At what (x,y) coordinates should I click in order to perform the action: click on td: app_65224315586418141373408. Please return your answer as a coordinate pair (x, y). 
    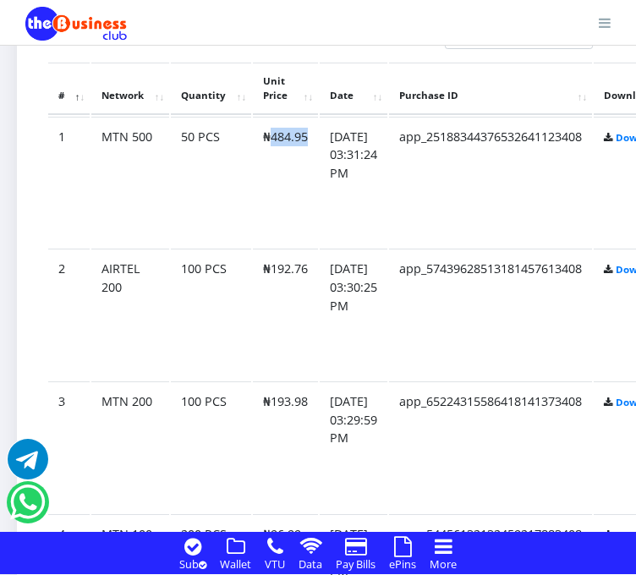
    Looking at the image, I should click on (490, 446).